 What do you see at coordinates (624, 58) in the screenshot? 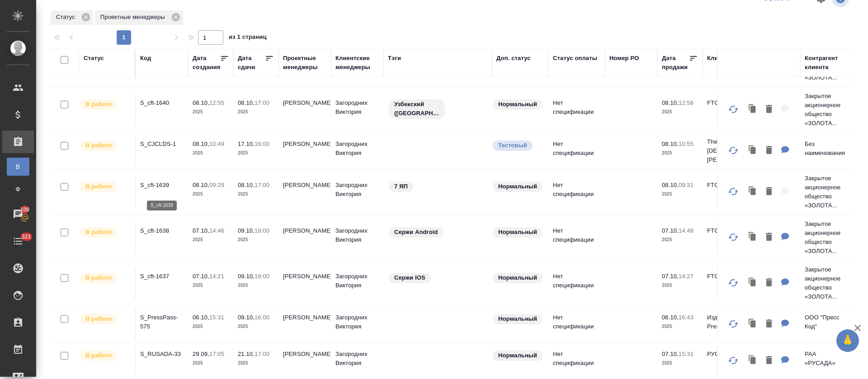
I see `div: Номер PO` at bounding box center [624, 58].